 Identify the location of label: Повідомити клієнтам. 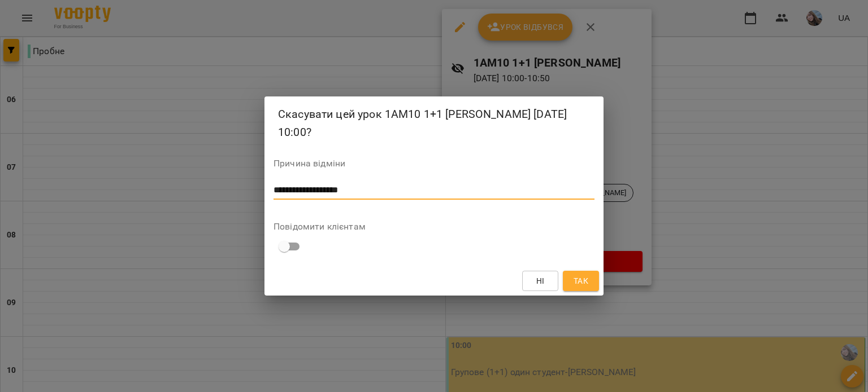
(434, 227).